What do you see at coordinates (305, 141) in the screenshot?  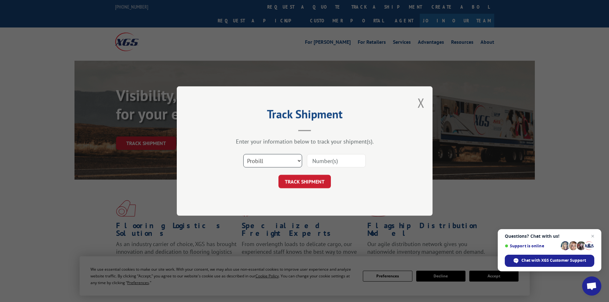 I see `div: Enter your information below to track your shipment(s).` at bounding box center [305, 141].